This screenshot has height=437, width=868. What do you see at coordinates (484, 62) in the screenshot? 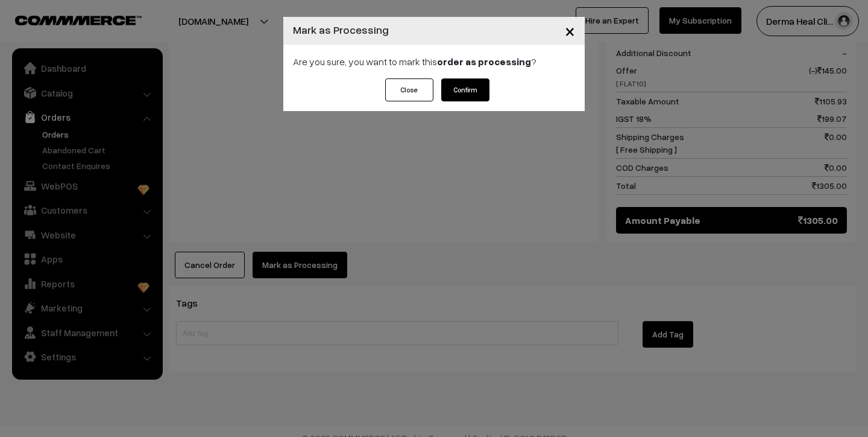
I see `strong: order as processing` at bounding box center [484, 62].